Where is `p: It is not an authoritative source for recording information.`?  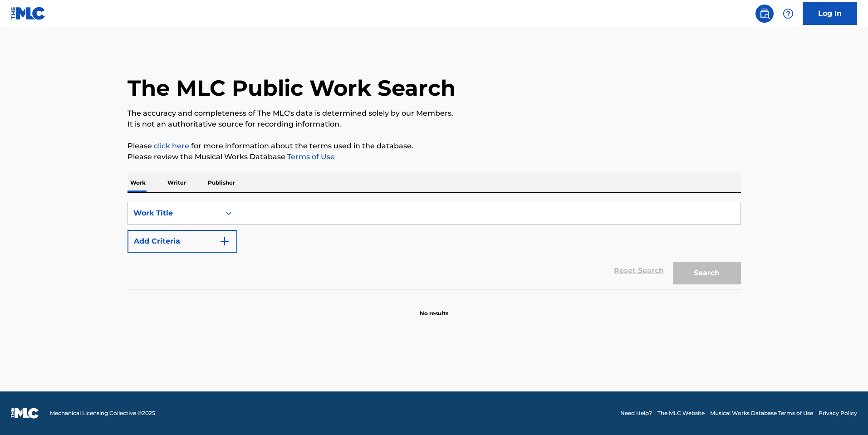 p: It is not an authoritative source for recording information. is located at coordinates (434, 124).